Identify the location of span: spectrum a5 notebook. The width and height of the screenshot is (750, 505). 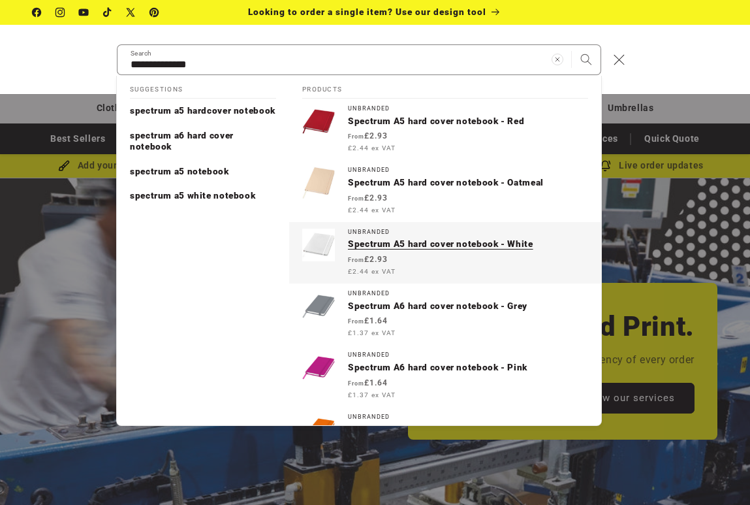
(180, 171).